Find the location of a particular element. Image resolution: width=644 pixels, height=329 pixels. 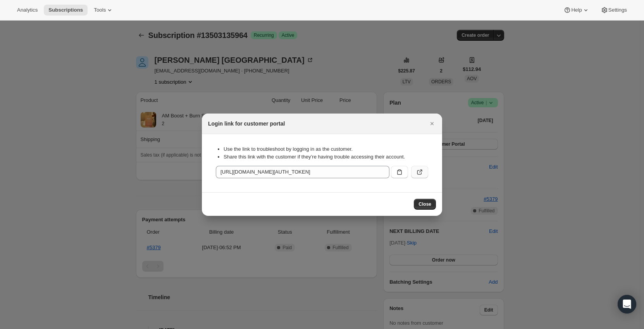

span: Subscriptions is located at coordinates (66, 10).